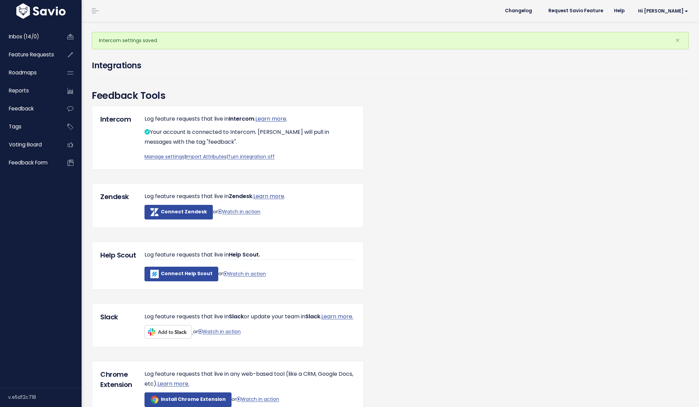 This screenshot has width=699, height=407. Describe the element at coordinates (251, 157) in the screenshot. I see `a: Turn integration off` at that location.